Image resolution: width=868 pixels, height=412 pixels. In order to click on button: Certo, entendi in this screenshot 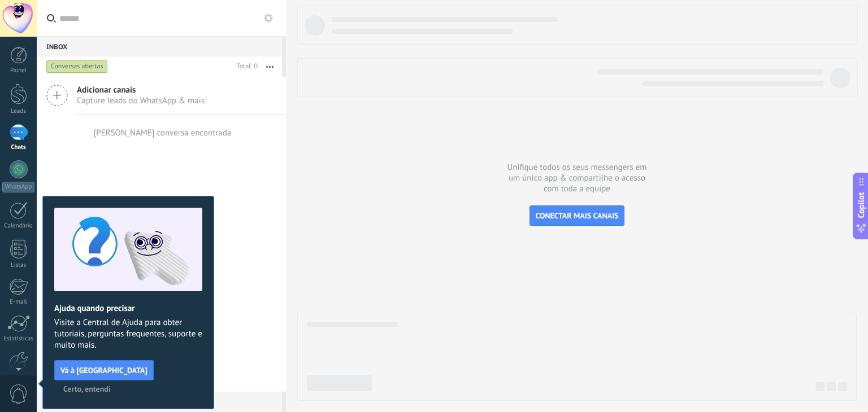, I will do `click(87, 389)`.